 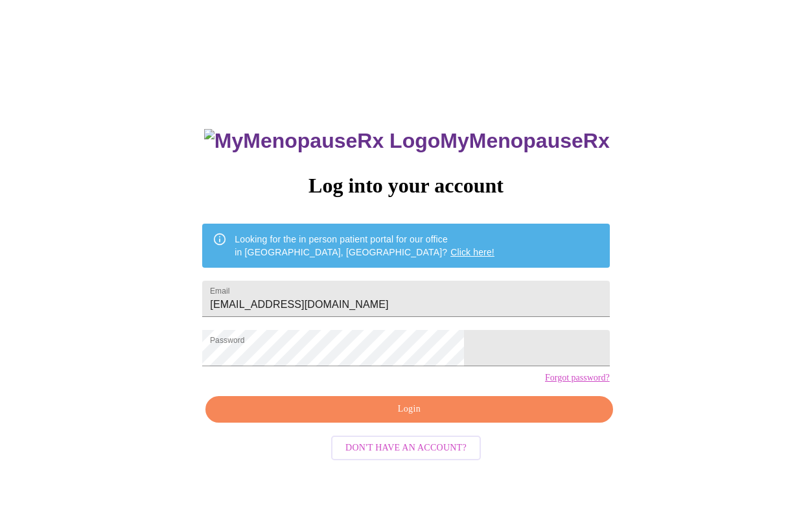 What do you see at coordinates (406, 447) in the screenshot?
I see `a: Don't have an account?` at bounding box center [406, 447].